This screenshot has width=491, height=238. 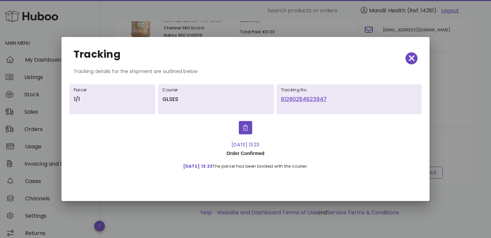 What do you see at coordinates (245, 165) in the screenshot?
I see `div: The parcel has been booked with the courier.` at bounding box center [245, 165].